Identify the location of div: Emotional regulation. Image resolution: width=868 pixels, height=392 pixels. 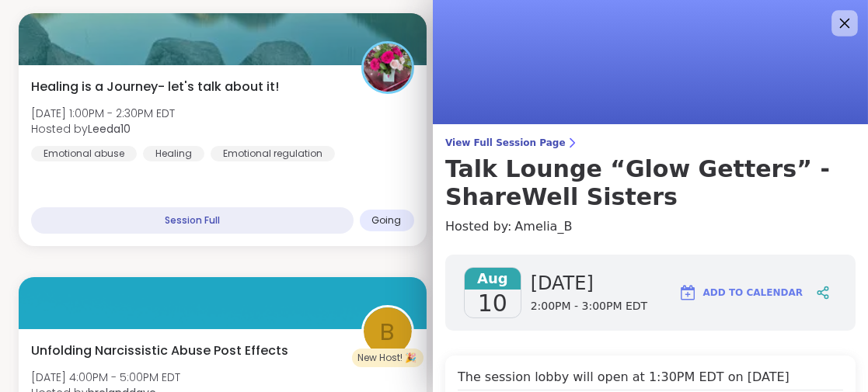
(272, 154).